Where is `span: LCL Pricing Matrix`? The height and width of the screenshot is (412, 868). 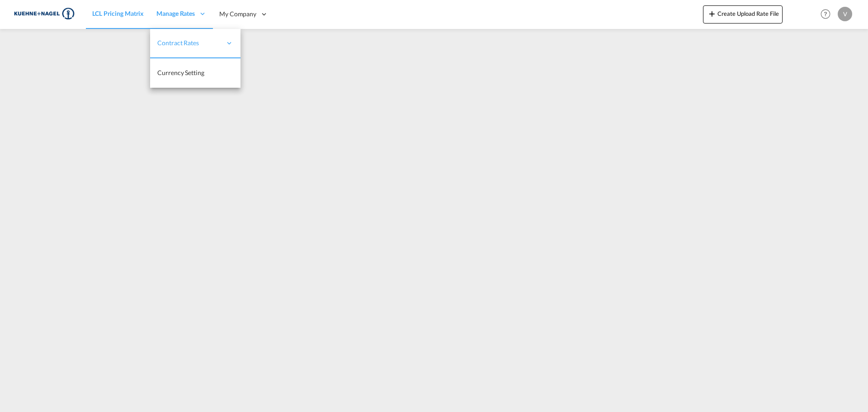
span: LCL Pricing Matrix is located at coordinates (118, 13).